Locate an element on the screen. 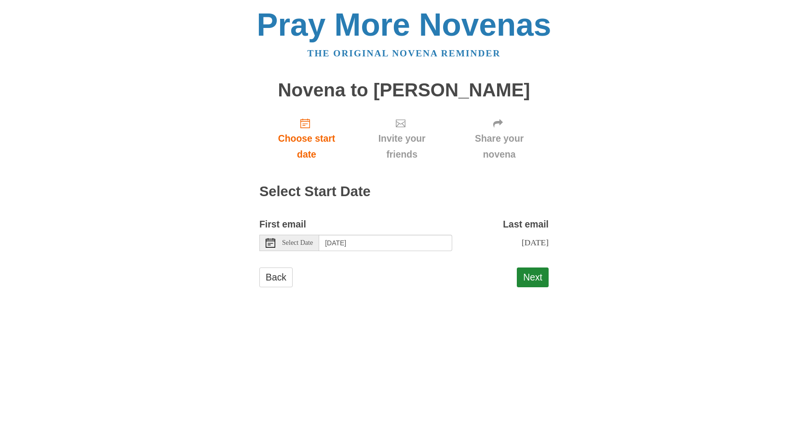  a: Back is located at coordinates (276, 277).